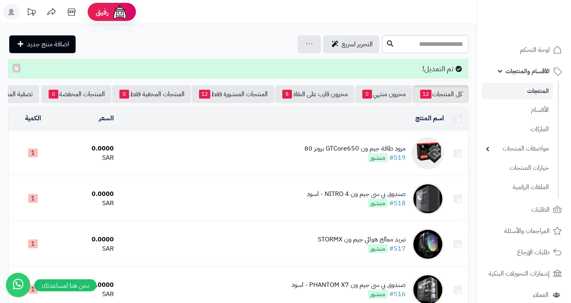 This screenshot has height=303, width=571. What do you see at coordinates (383, 94) in the screenshot?
I see `a: مخزون منتهي0` at bounding box center [383, 94].